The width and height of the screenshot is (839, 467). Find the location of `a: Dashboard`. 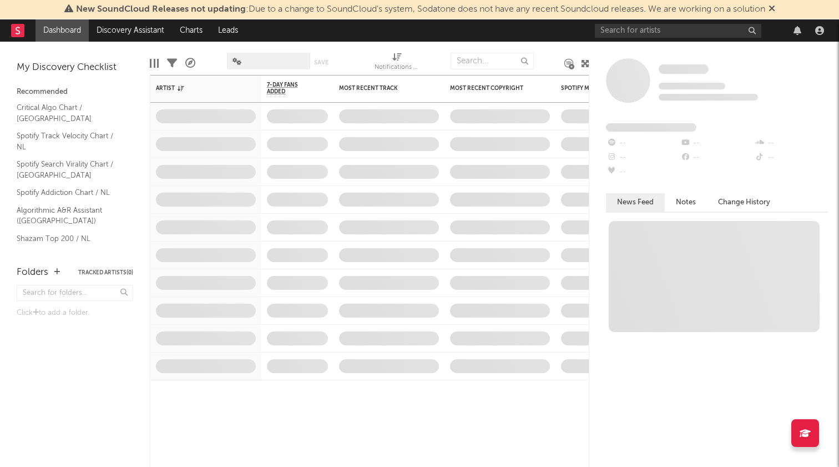

a: Dashboard is located at coordinates (62, 31).